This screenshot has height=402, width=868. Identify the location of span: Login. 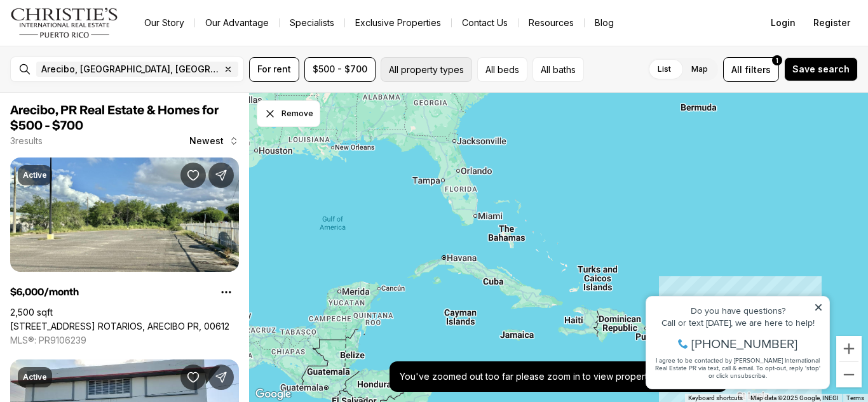
(783, 23).